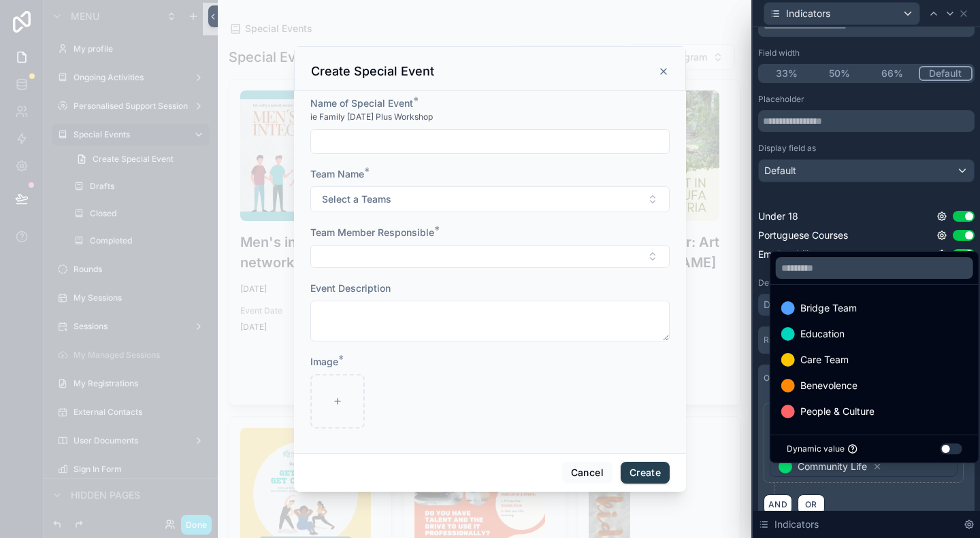 The image size is (980, 538). What do you see at coordinates (823, 305) in the screenshot?
I see `div: Default value for Indicators` at bounding box center [823, 305].